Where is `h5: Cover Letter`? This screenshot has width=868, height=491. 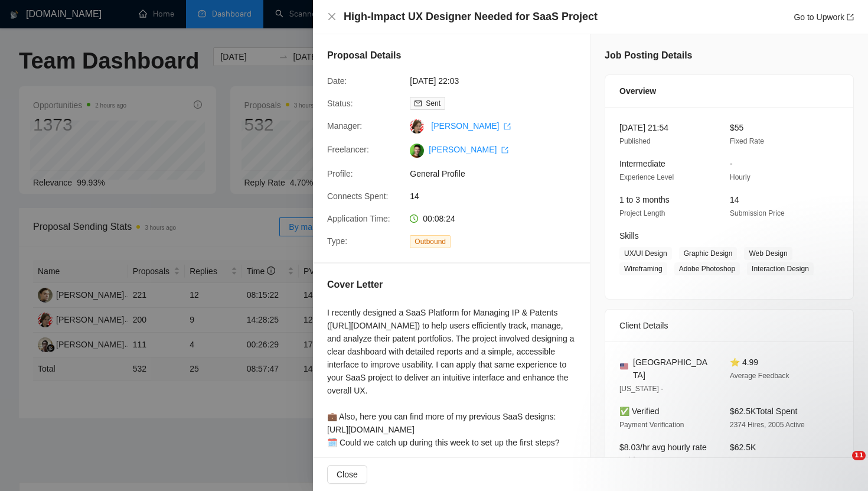
h5: Cover Letter is located at coordinates (354, 285).